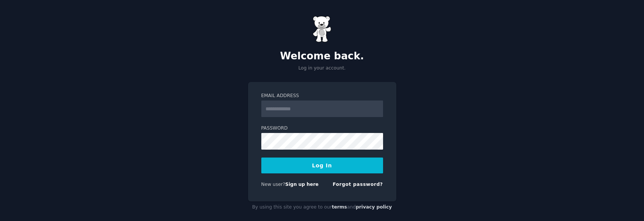 The height and width of the screenshot is (221, 644). What do you see at coordinates (322, 68) in the screenshot?
I see `p: Log in your account.` at bounding box center [322, 68].